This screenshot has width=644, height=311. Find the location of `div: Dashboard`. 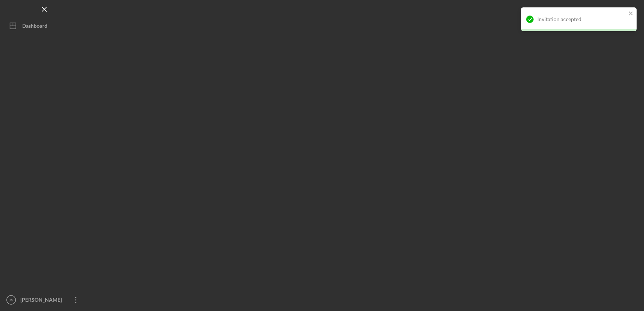

div: Dashboard is located at coordinates (35, 27).